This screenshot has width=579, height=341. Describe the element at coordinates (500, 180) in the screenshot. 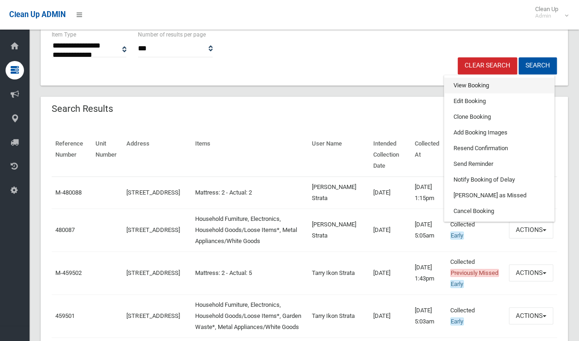

I see `a: Notify Booking of Delay` at that location.